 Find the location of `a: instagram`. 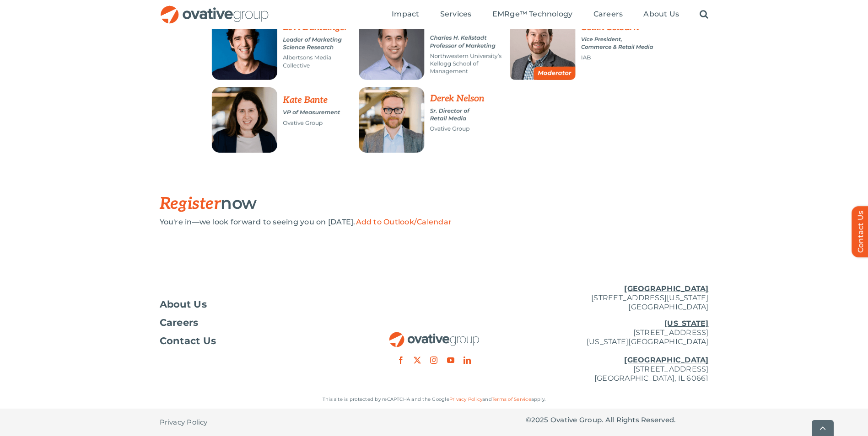

a: instagram is located at coordinates (434, 360).